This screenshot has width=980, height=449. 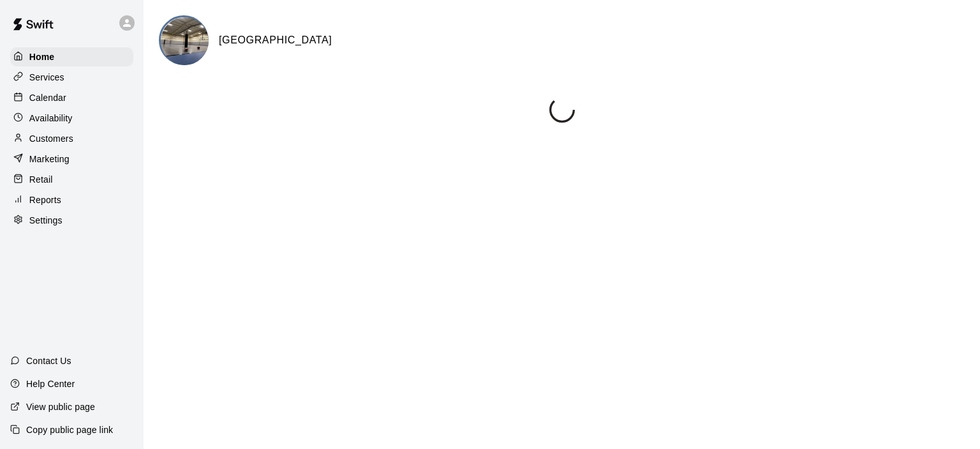 What do you see at coordinates (72, 57) in the screenshot?
I see `div: Home` at bounding box center [72, 57].